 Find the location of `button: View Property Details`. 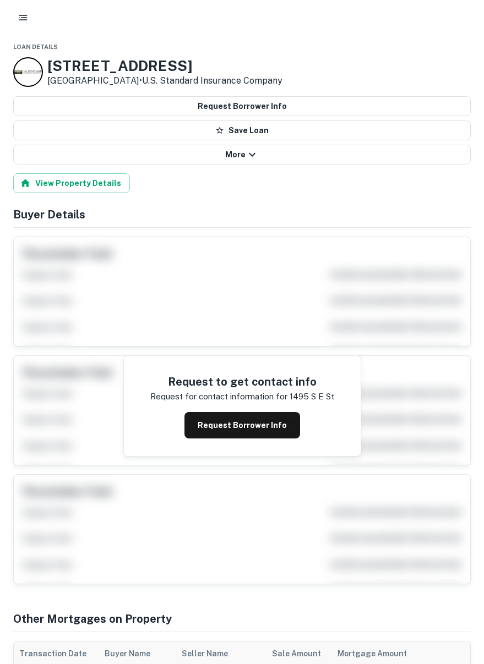

button: View Property Details is located at coordinates (72, 183).